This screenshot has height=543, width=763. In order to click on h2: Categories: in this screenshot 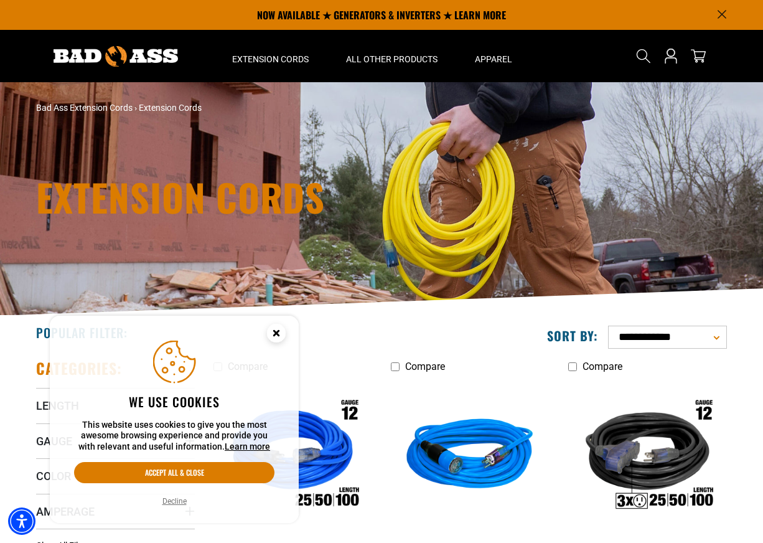, I will do `click(79, 368)`.